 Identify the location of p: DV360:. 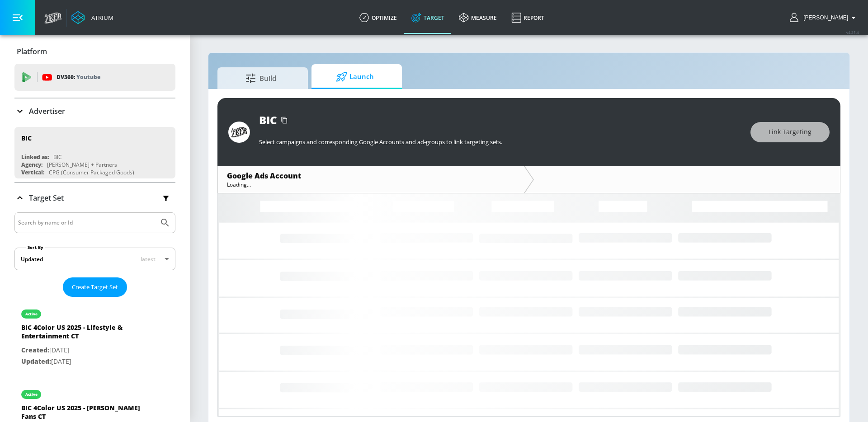
(78, 78).